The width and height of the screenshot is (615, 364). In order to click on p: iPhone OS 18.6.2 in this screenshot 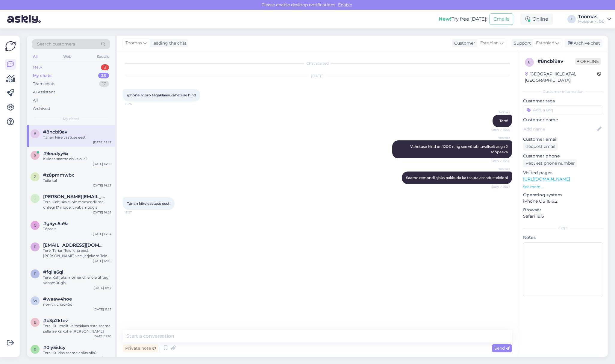, I will do `click(563, 201)`.